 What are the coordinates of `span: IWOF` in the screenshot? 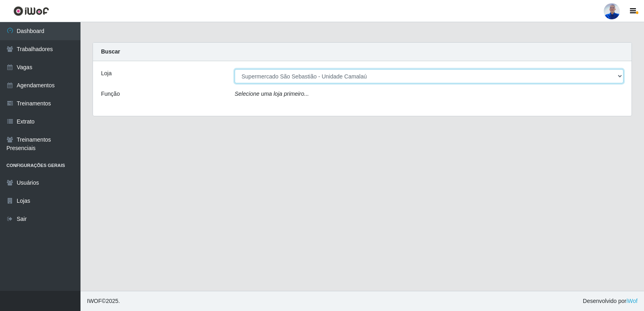 It's located at (94, 301).